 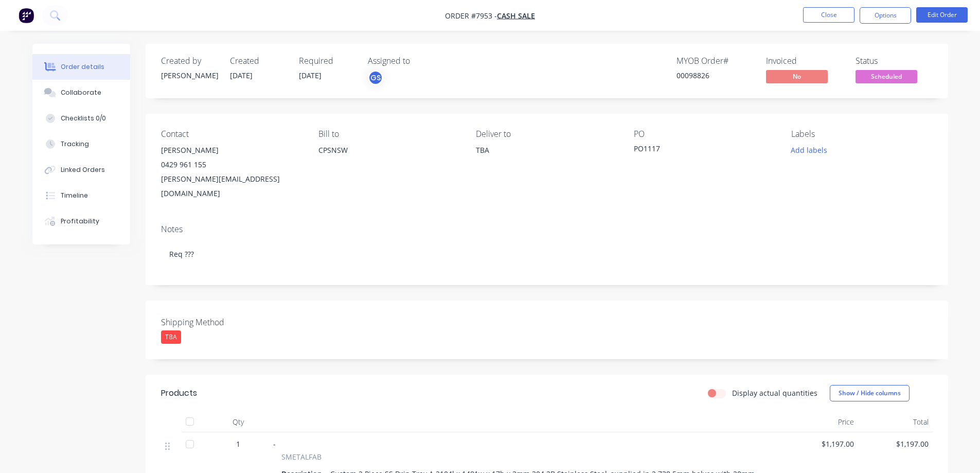 What do you see at coordinates (942, 15) in the screenshot?
I see `button: Edit Order` at bounding box center [942, 15].